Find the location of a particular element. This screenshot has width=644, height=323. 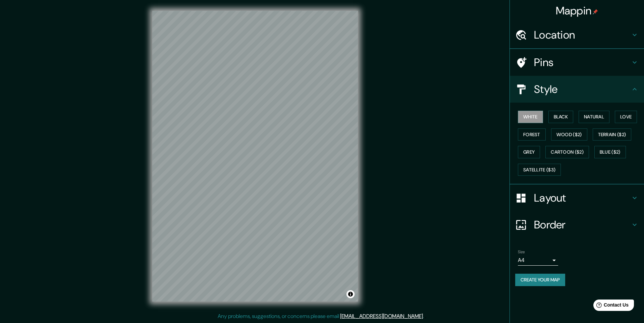

button: White is located at coordinates (530, 117).